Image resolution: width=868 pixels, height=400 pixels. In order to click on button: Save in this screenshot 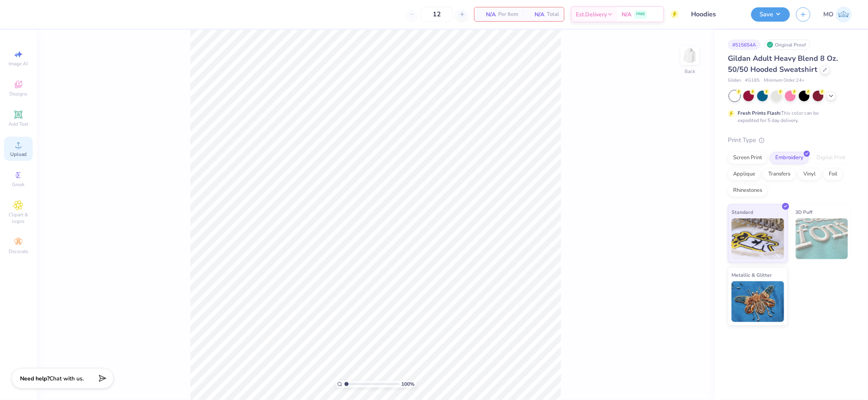, I will do `click(770, 15)`.